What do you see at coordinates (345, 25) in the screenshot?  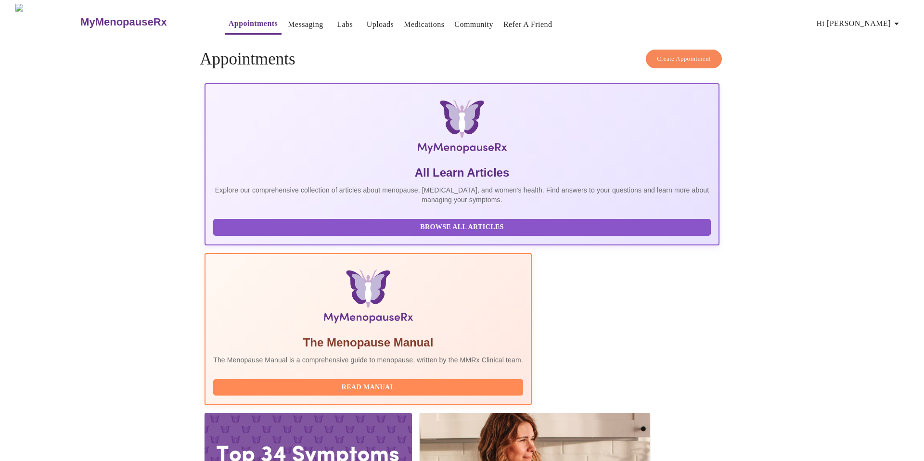 I see `a: Labs` at bounding box center [345, 25].